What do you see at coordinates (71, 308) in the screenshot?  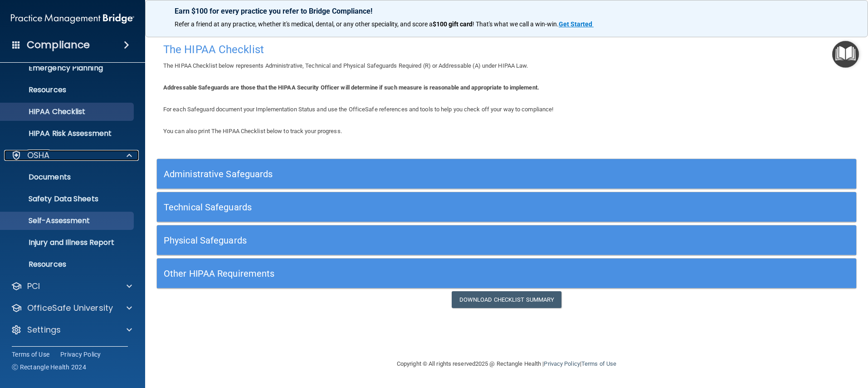 I see `a: OfficeSafe University` at bounding box center [71, 308].